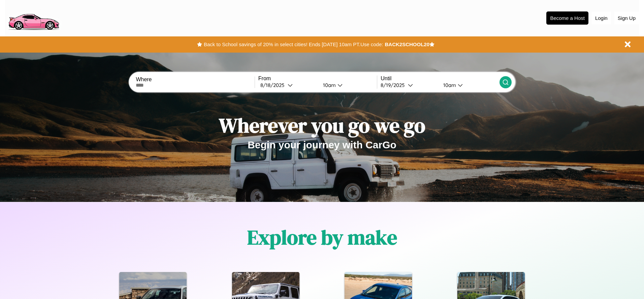 Image resolution: width=644 pixels, height=299 pixels. Describe the element at coordinates (322, 237) in the screenshot. I see `h1: Explore by make` at that location.